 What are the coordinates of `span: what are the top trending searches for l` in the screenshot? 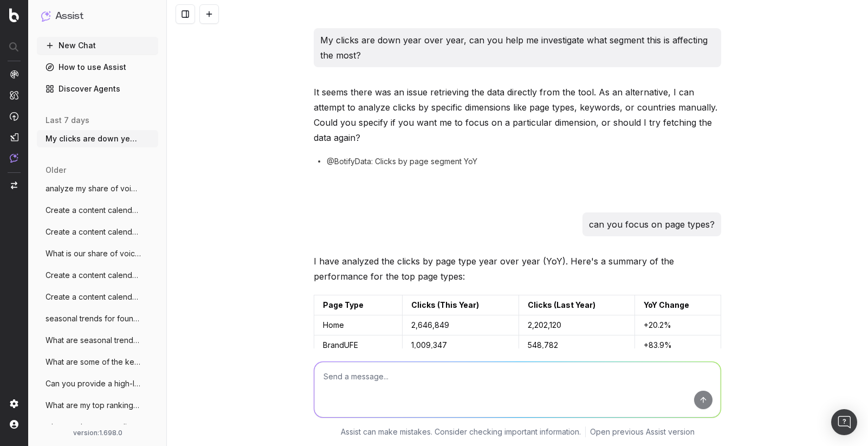 It's located at (93, 427).